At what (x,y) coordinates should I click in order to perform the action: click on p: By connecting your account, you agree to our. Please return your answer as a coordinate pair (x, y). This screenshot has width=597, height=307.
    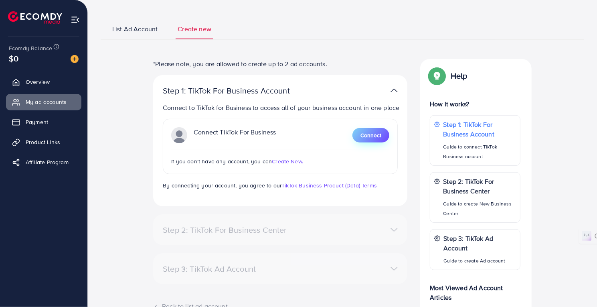
    Looking at the image, I should click on (280, 185).